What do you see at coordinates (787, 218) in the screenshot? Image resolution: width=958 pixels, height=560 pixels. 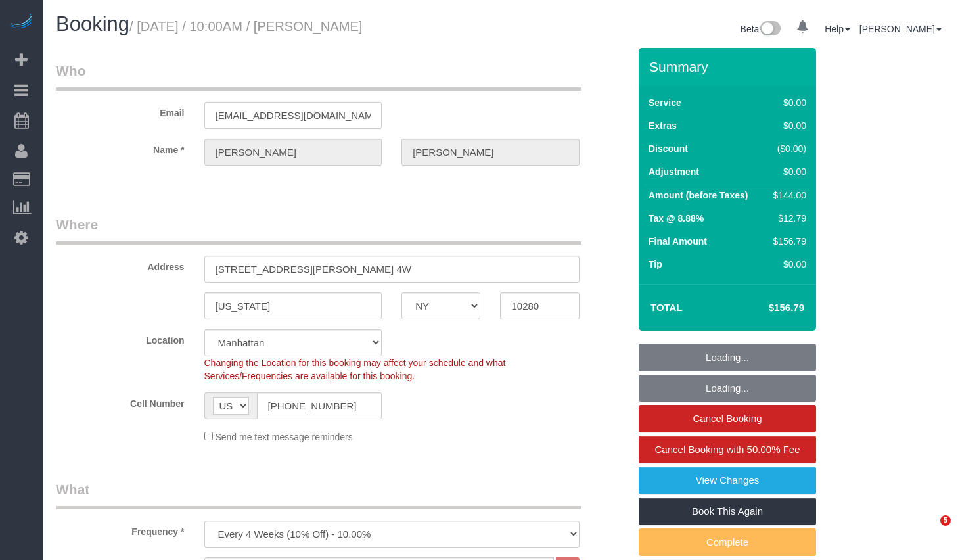 I see `div: $12.79` at bounding box center [787, 218].